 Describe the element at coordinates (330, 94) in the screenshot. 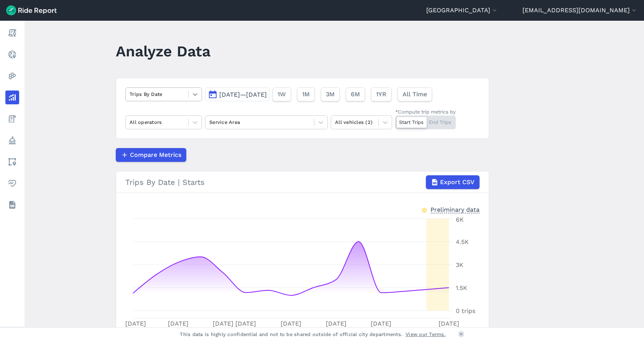

I see `span: 3M` at that location.